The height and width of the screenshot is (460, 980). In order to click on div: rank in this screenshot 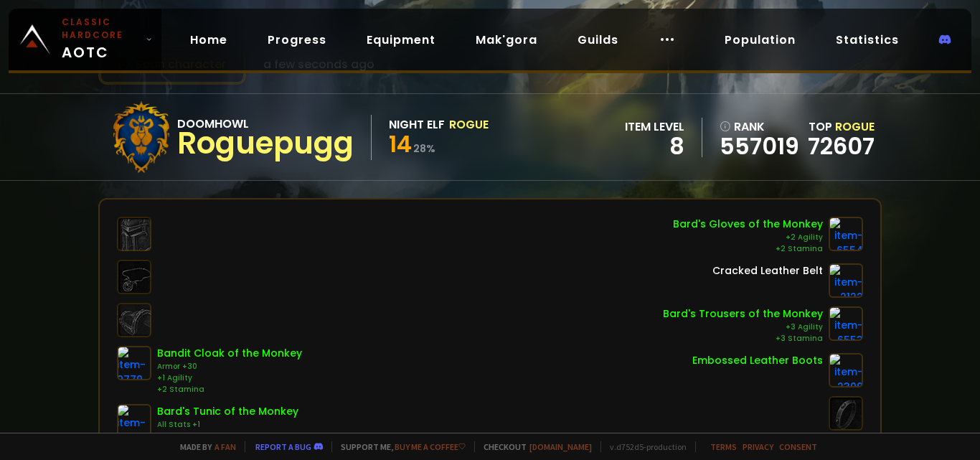, I will do `click(759, 126)`.